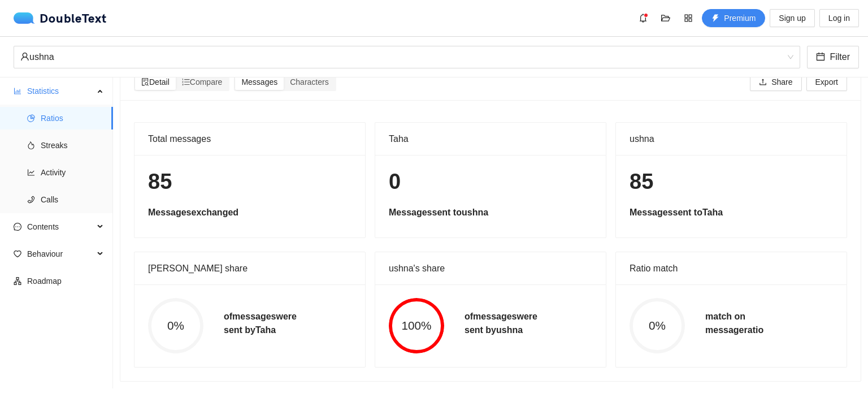 This screenshot has width=868, height=393. I want to click on span: bell, so click(643, 18).